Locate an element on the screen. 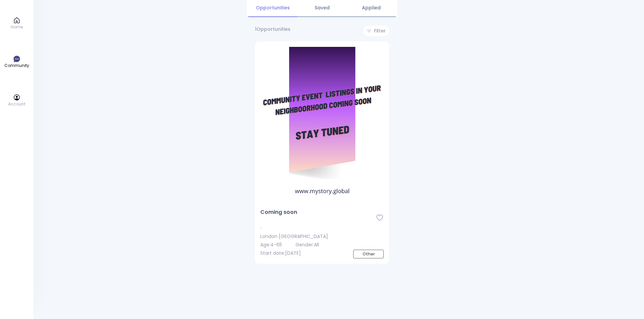  p: Age: 4 - 65 is located at coordinates (271, 245).